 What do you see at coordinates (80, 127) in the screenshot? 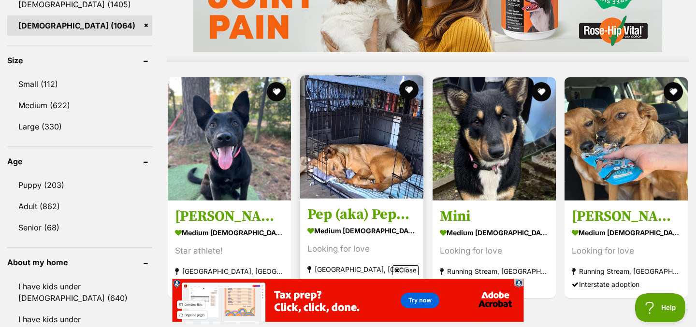
I see `a: Large (330)` at bounding box center [80, 127].